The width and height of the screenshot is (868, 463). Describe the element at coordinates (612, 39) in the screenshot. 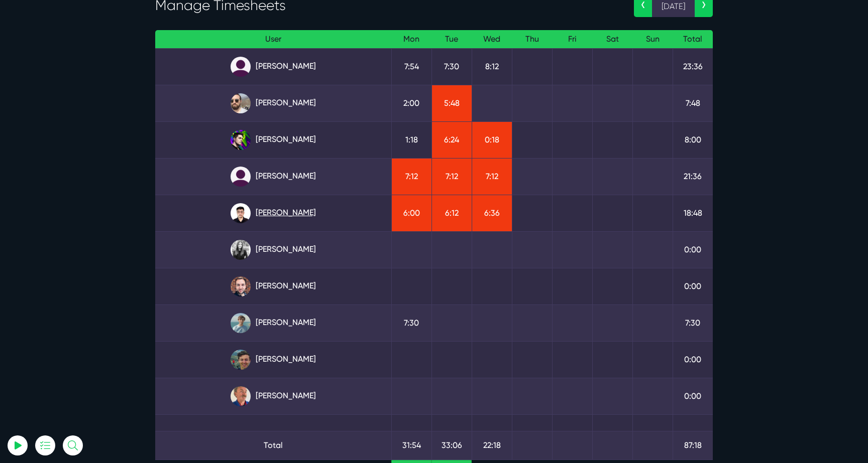

I see `th: Sat` at that location.